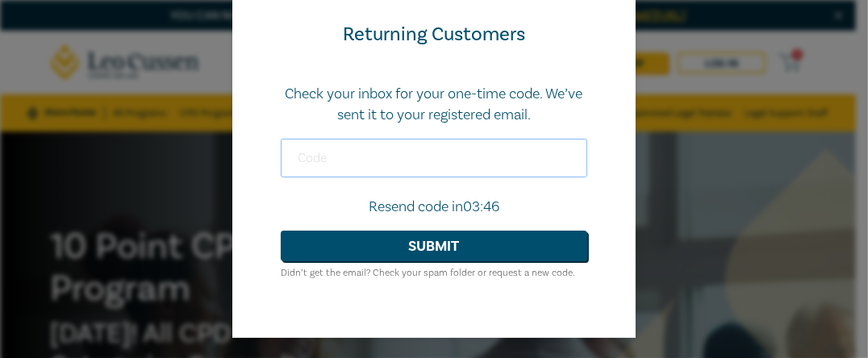 This screenshot has height=358, width=868. Describe the element at coordinates (434, 35) in the screenshot. I see `div: Returning Customers` at that location.